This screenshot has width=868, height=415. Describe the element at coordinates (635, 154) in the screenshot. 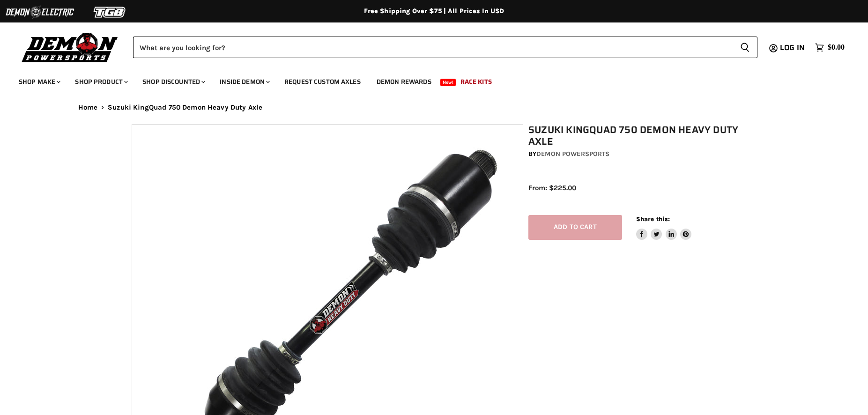

I see `div: by` at that location.